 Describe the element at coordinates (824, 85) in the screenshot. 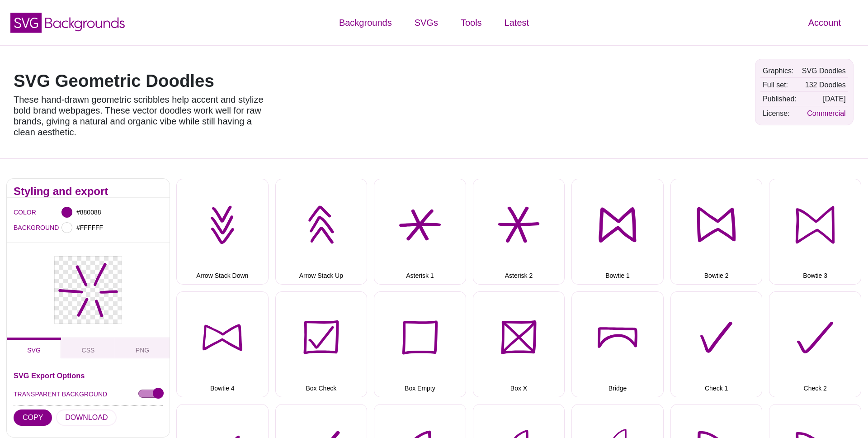

I see `td: 132 Doodles` at that location.